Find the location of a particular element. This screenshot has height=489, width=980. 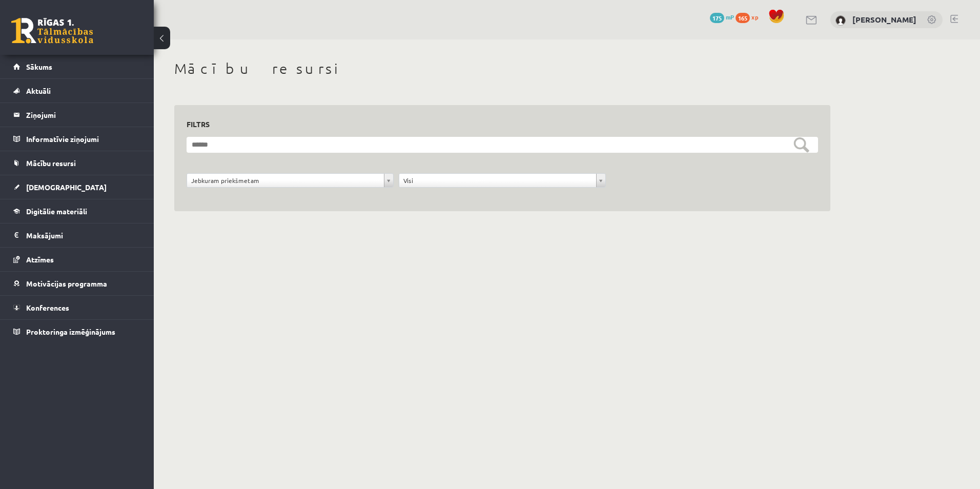

a: 165 xp is located at coordinates (749, 17).